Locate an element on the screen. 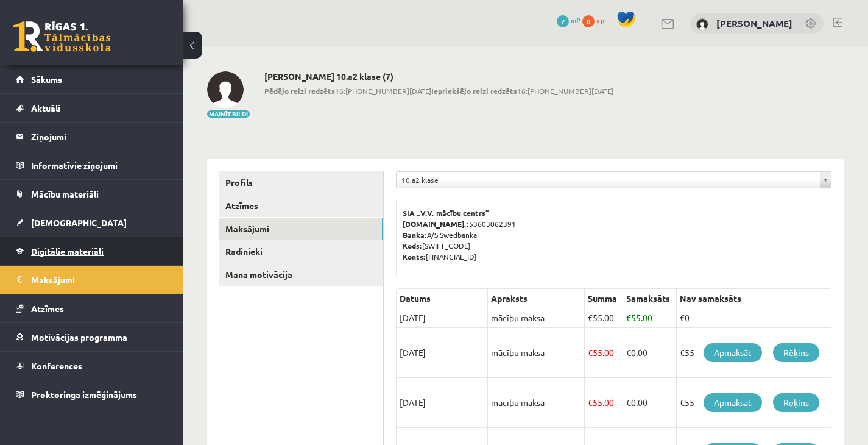 Image resolution: width=868 pixels, height=445 pixels. span: mP is located at coordinates (575, 20).